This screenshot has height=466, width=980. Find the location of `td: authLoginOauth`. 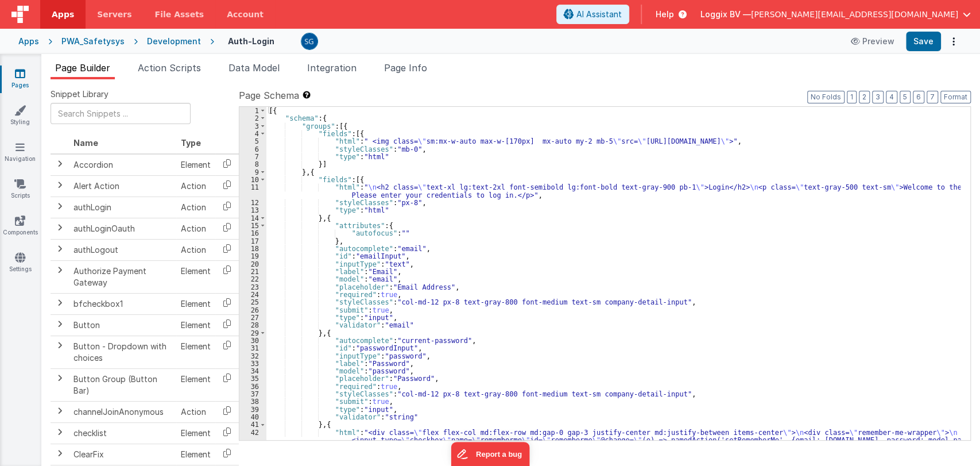

td: authLoginOauth is located at coordinates (122, 228).